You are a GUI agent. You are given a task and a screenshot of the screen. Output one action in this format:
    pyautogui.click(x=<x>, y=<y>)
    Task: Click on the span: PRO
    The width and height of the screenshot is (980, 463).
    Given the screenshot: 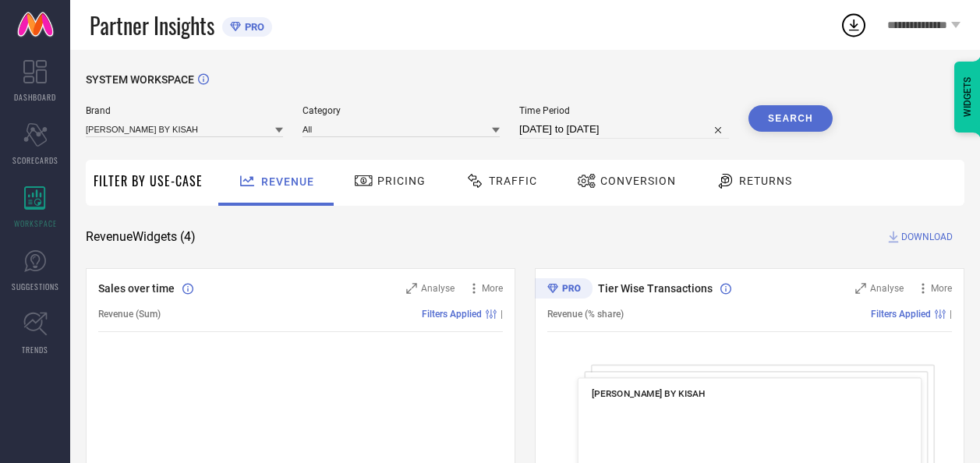 What is the action you would take?
    pyautogui.click(x=253, y=27)
    